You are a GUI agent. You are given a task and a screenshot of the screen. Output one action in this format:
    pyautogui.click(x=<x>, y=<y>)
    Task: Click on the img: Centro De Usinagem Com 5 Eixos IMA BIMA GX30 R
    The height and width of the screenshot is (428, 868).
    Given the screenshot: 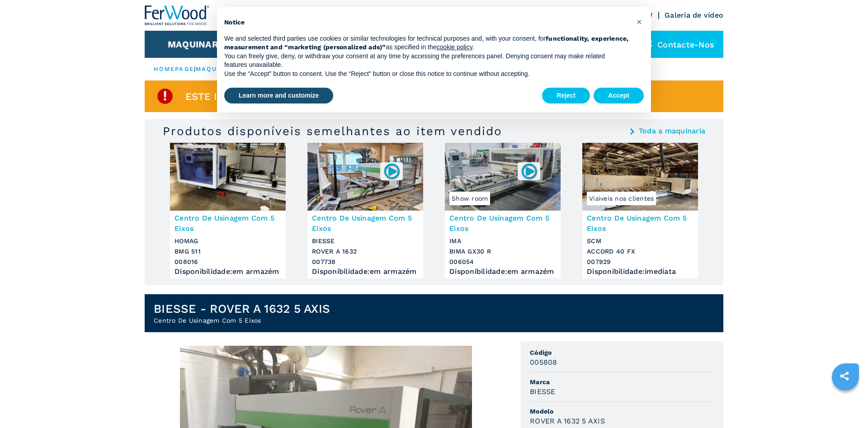 What is the action you would take?
    pyautogui.click(x=503, y=177)
    